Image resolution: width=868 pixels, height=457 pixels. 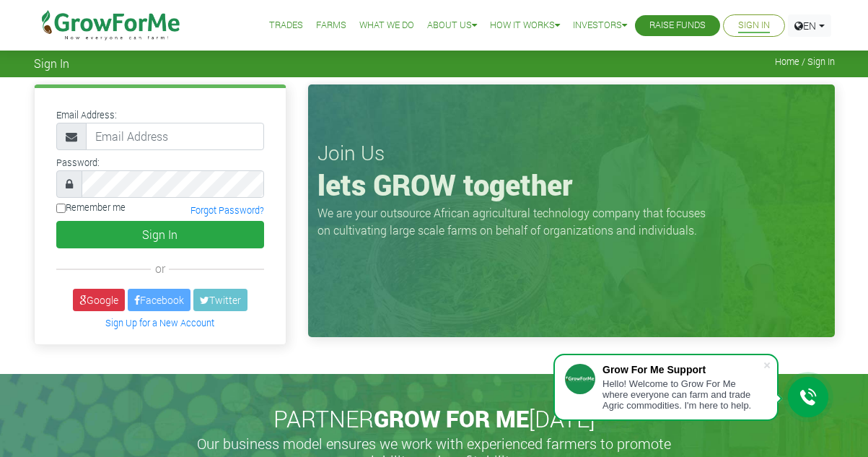 What do you see at coordinates (387, 25) in the screenshot?
I see `a: What We Do` at bounding box center [387, 25].